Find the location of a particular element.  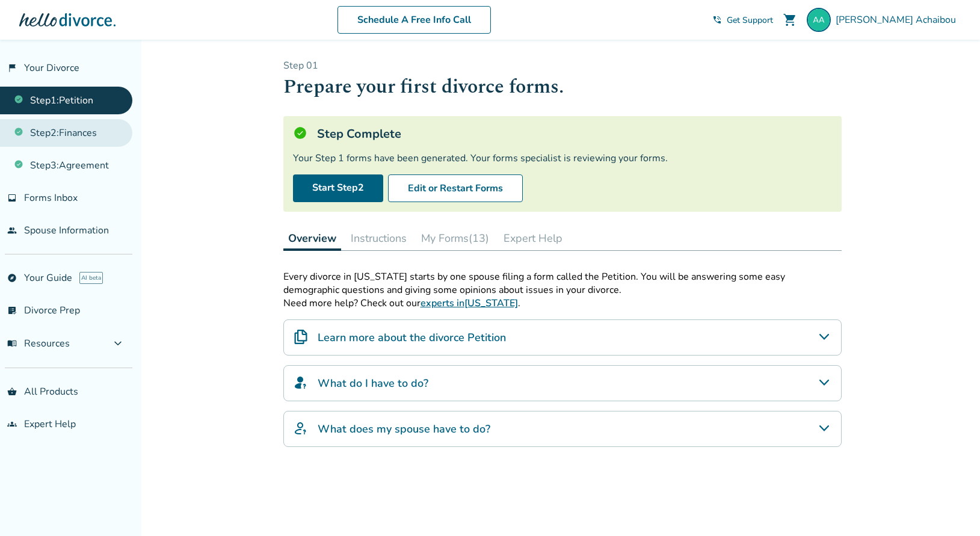

h1: Prepare your first divorce forms. is located at coordinates (563, 86).